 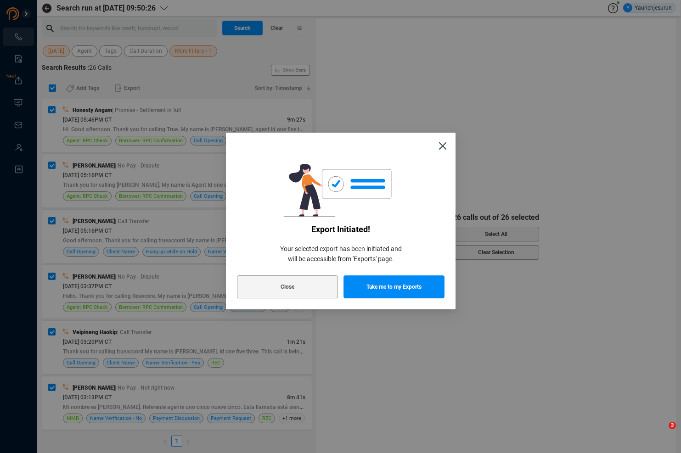 What do you see at coordinates (341, 229) in the screenshot?
I see `span: Export initiated!` at bounding box center [341, 229].